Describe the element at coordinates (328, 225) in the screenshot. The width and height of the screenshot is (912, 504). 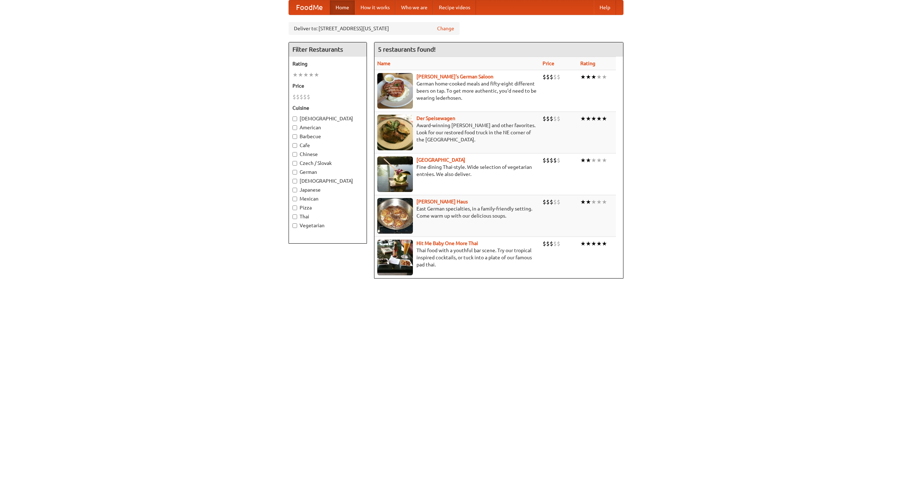
I see `label: Vegetarian` at that location.